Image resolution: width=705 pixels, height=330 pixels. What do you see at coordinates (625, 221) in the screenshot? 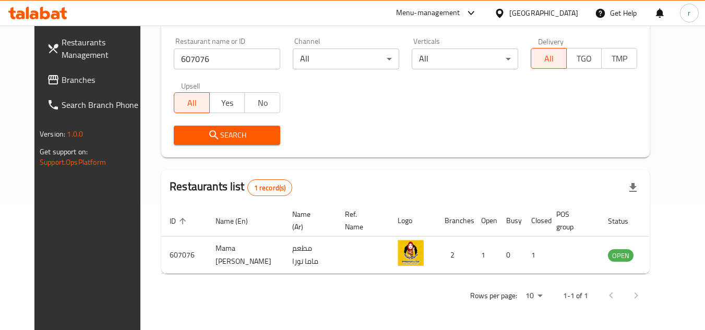
I see `span: Status` at bounding box center [625, 221].